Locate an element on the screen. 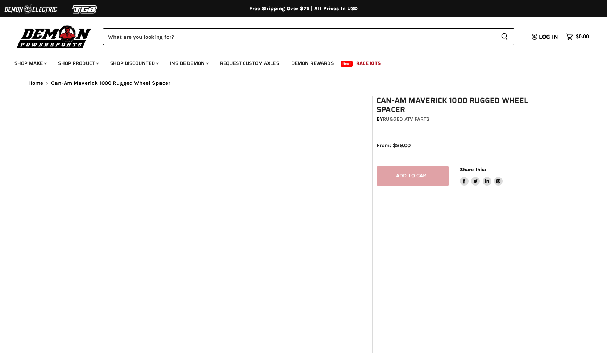 The image size is (607, 353). ul: Main menu is located at coordinates (298, 62).